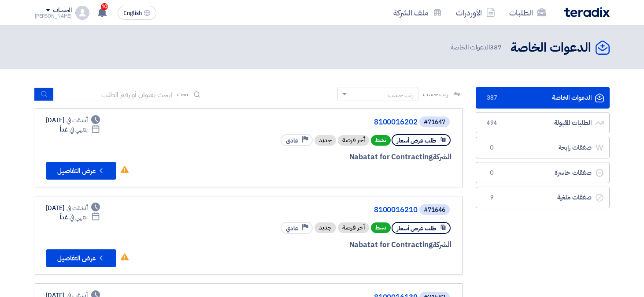  What do you see at coordinates (137, 13) in the screenshot?
I see `button: English` at bounding box center [137, 13].